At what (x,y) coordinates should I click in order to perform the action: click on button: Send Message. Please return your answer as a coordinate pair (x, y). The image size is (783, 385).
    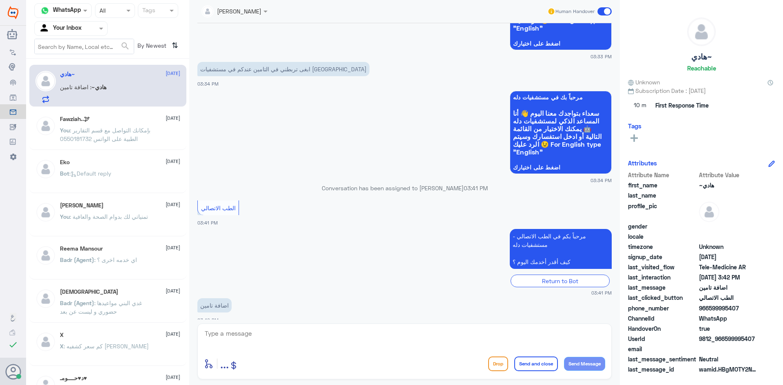
    Looking at the image, I should click on (584, 364).